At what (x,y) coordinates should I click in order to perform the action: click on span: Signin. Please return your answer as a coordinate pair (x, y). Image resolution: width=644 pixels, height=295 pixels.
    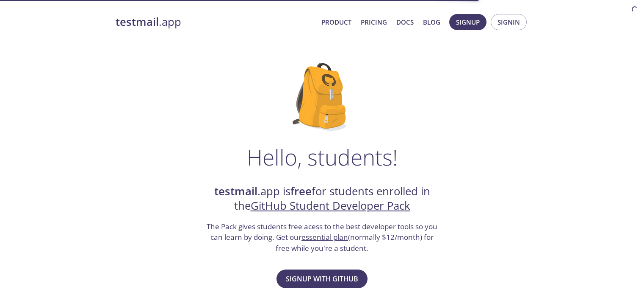
    Looking at the image, I should click on (509, 22).